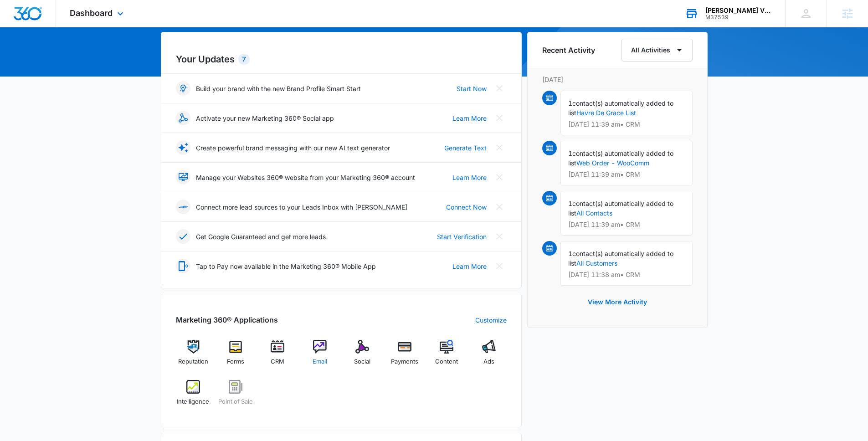 This screenshot has width=868, height=441. I want to click on span: Social, so click(362, 361).